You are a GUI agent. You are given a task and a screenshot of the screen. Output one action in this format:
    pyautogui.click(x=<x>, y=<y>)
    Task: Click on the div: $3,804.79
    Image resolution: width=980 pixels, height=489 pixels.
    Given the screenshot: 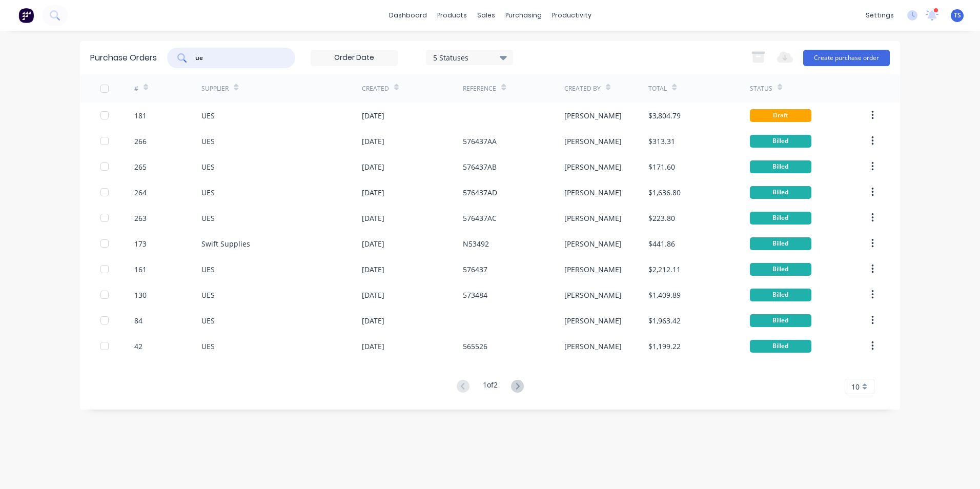 What is the action you would take?
    pyautogui.click(x=664, y=115)
    